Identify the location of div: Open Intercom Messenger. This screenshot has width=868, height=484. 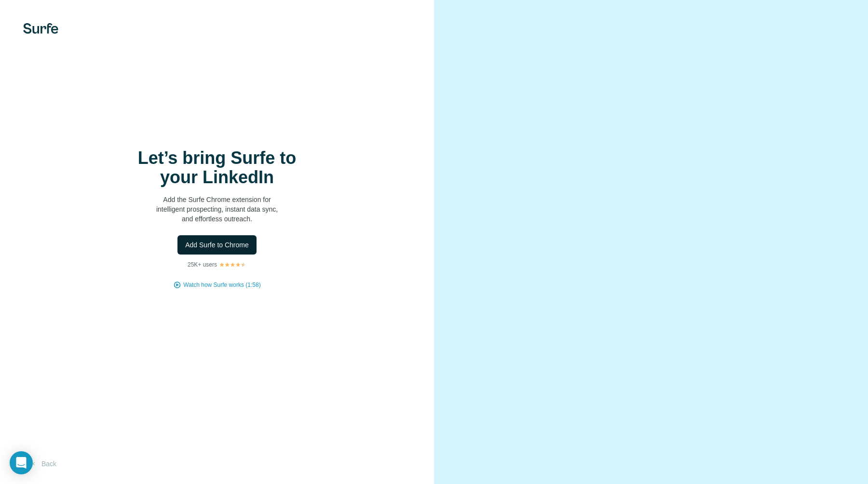
(21, 463).